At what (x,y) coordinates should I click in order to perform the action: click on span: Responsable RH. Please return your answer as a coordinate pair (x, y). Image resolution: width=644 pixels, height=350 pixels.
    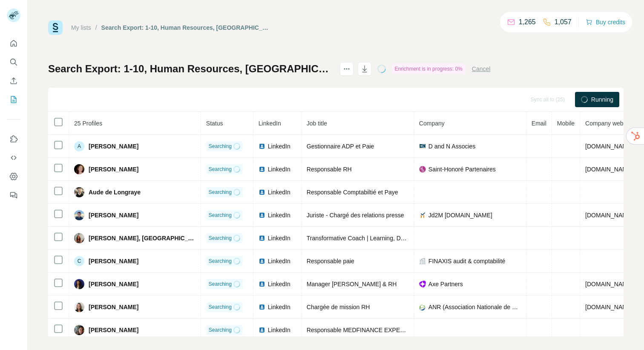
    Looking at the image, I should click on (329, 169).